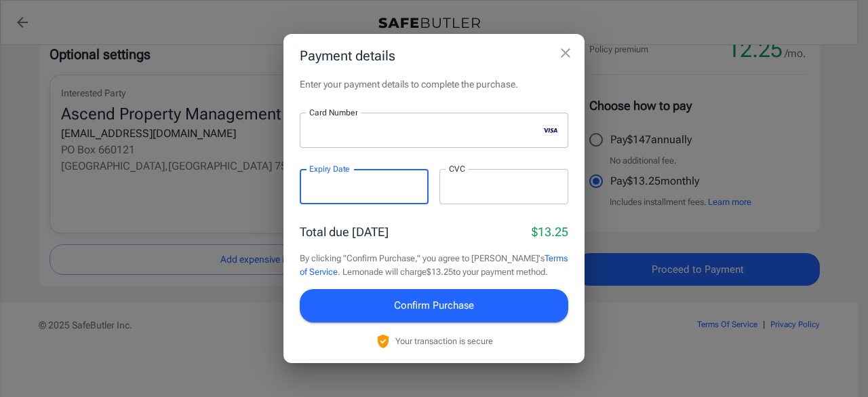 Image resolution: width=868 pixels, height=397 pixels. What do you see at coordinates (550, 130) in the screenshot?
I see `svg: visa` at bounding box center [550, 130].